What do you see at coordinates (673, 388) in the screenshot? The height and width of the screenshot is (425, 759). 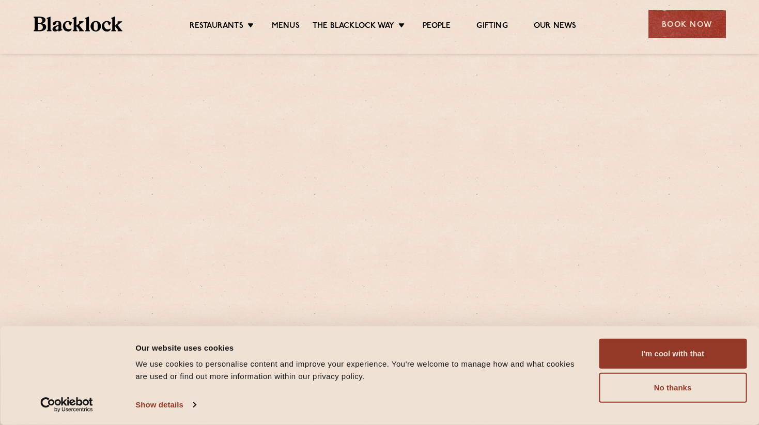 I see `button: No thanks` at bounding box center [673, 388].